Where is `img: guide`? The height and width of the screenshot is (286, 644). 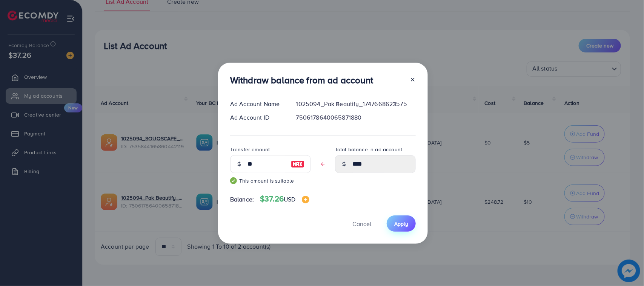 img: guide is located at coordinates (234, 181).